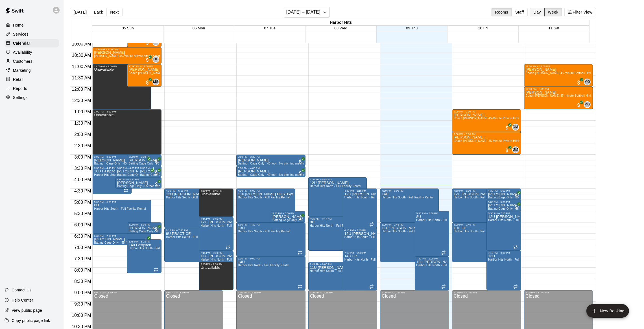 This screenshot has height=329, width=644. I want to click on div: 6:30 PM – 7:00 PM: Douglas Moore, so click(122, 239).